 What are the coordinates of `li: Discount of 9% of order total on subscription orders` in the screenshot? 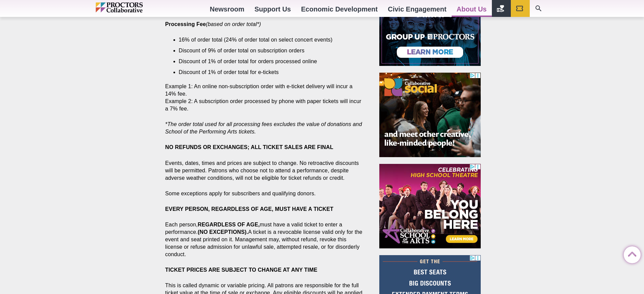 It's located at (267, 51).